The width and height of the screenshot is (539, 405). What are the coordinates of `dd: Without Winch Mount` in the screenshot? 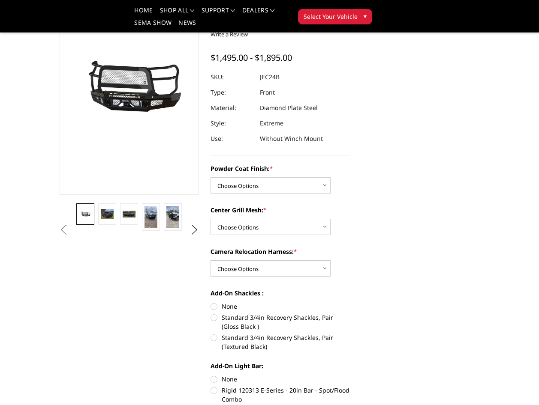 It's located at (291, 139).